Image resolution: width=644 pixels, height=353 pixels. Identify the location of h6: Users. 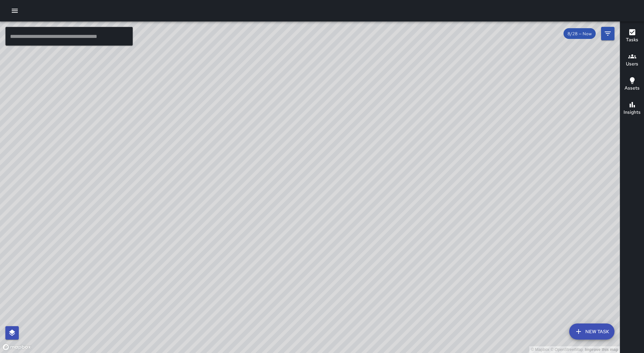
(632, 64).